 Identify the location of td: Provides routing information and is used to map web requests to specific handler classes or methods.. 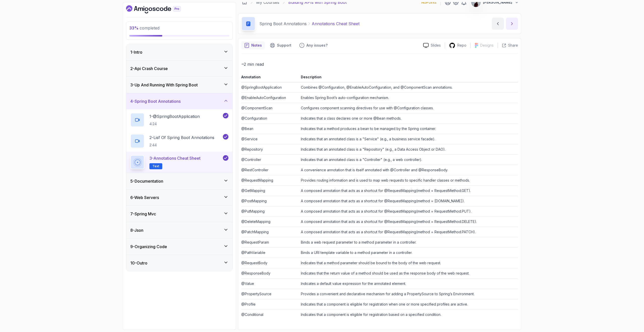
(408, 180).